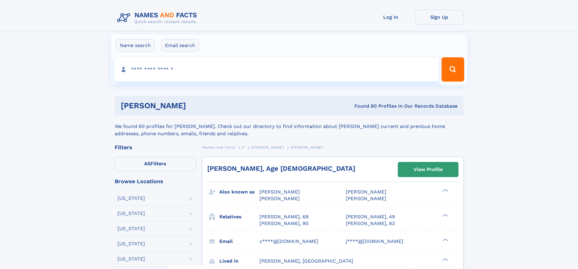 The width and height of the screenshot is (578, 269). Describe the element at coordinates (428, 169) in the screenshot. I see `a: View Profile` at that location.